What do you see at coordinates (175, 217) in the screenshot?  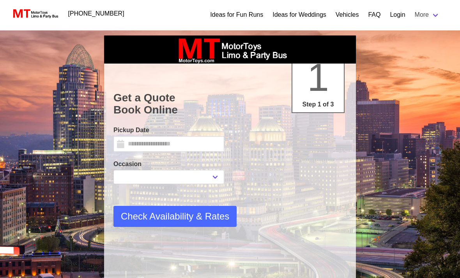 I see `span: Check Availability & Rates` at bounding box center [175, 217].